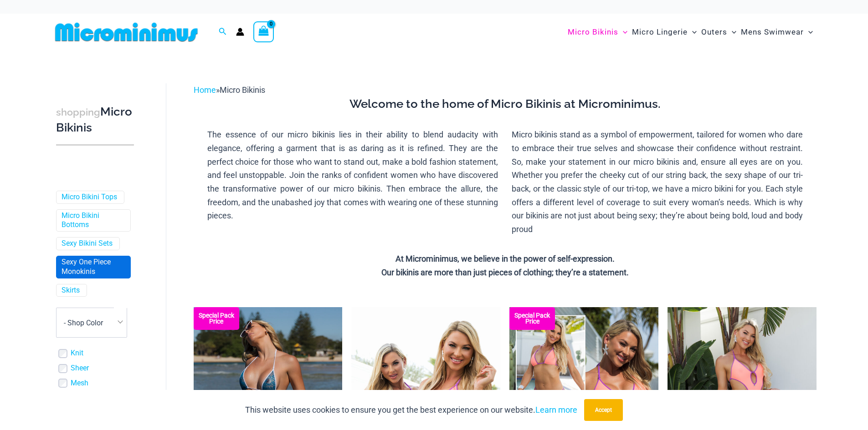 This screenshot has height=430, width=868. I want to click on a: OutersMenu ToggleMenu Toggle, so click(718, 32).